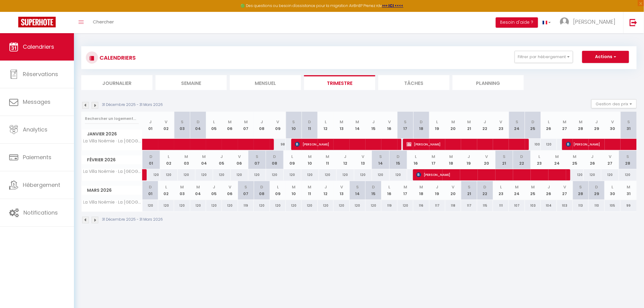 This screenshot has width=644, height=308. I want to click on th: 17, so click(406, 125).